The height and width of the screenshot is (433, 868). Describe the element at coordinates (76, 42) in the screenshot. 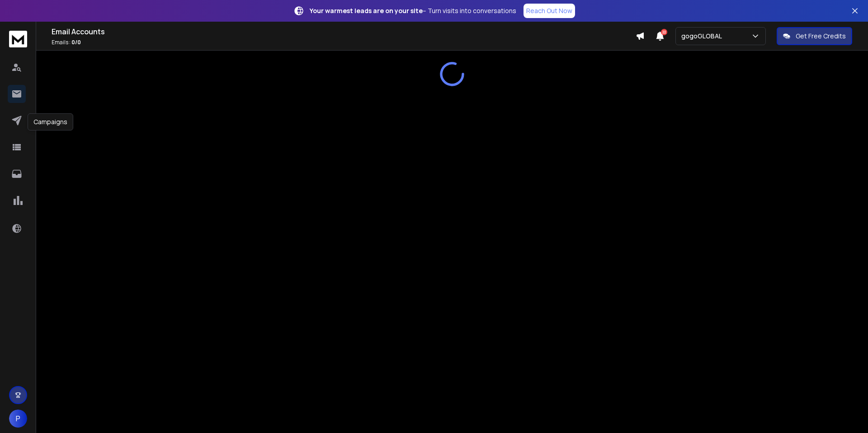

I see `span: 0 / 0` at that location.